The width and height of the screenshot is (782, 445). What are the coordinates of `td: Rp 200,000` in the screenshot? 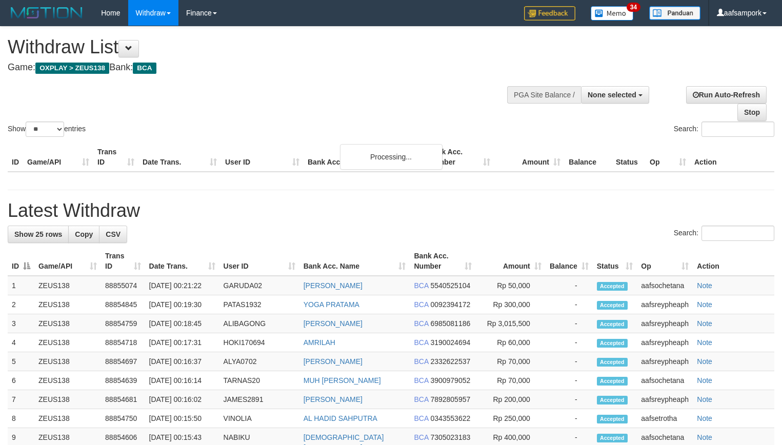 It's located at (511, 400).